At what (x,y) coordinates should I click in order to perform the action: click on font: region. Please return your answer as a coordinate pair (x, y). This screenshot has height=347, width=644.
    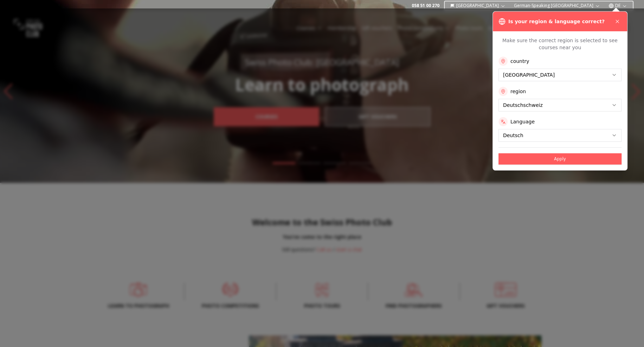
    Looking at the image, I should click on (518, 91).